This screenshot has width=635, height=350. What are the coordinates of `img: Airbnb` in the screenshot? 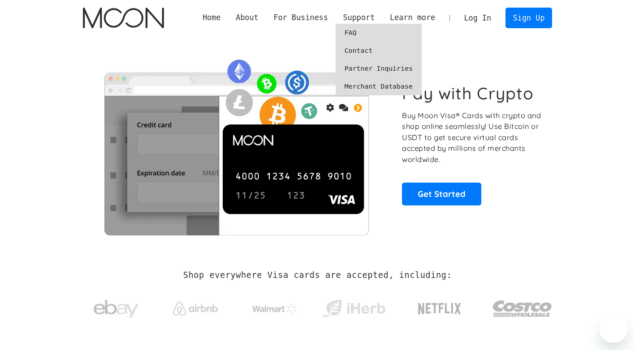 It's located at (195, 309).